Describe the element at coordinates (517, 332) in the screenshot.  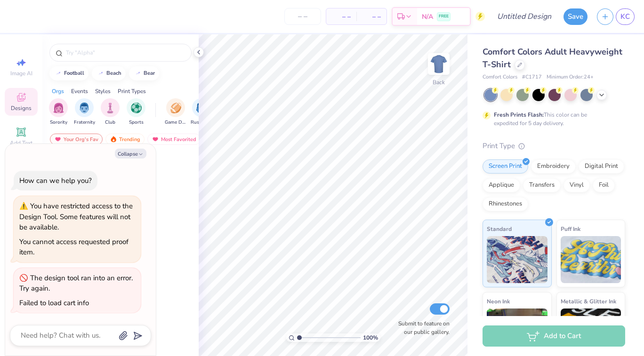
I see `img: Neon Ink` at that location.